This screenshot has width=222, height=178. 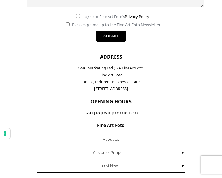 What do you see at coordinates (111, 166) in the screenshot?
I see `a: Latest News` at bounding box center [111, 166].